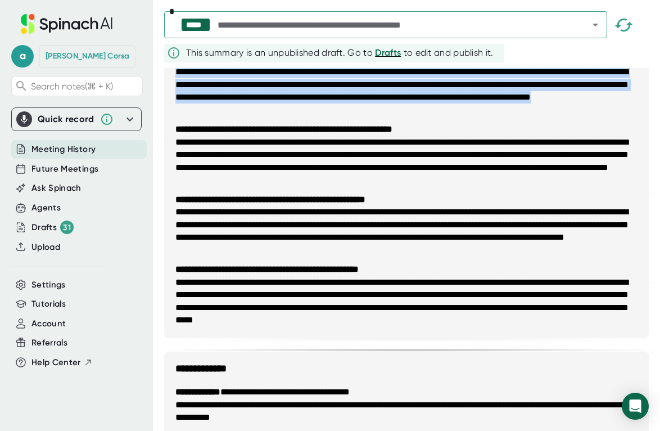 This screenshot has width=660, height=431. Describe the element at coordinates (62, 362) in the screenshot. I see `button: Help Center` at that location.